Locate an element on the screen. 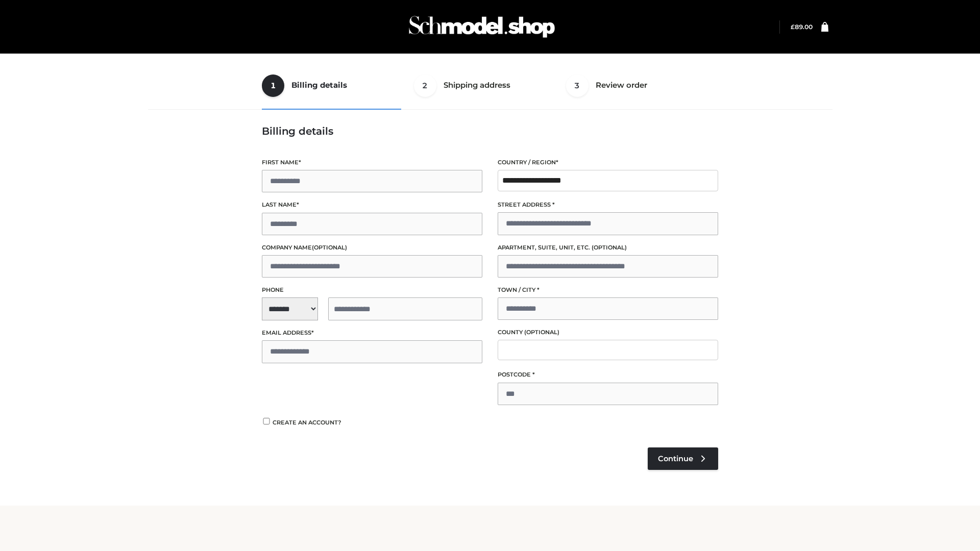 Image resolution: width=980 pixels, height=551 pixels. label: Phone is located at coordinates (372, 290).